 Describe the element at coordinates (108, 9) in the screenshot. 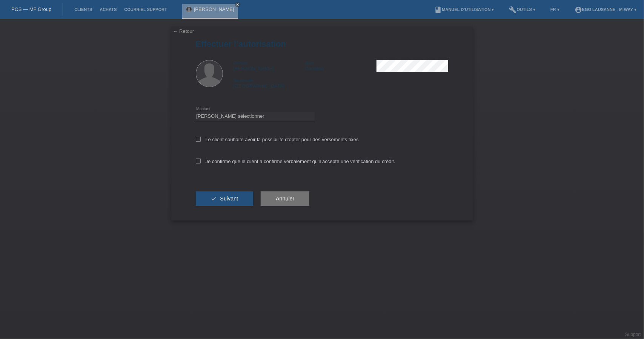

I see `a: Achats` at that location.